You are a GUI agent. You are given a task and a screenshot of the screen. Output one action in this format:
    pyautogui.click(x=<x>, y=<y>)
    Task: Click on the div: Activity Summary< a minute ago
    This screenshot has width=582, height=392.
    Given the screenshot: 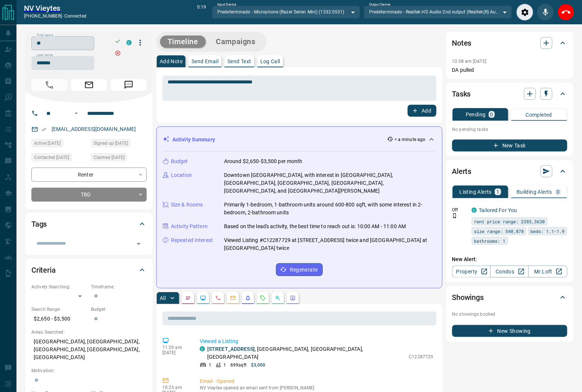 What is the action you would take?
    pyautogui.click(x=299, y=140)
    